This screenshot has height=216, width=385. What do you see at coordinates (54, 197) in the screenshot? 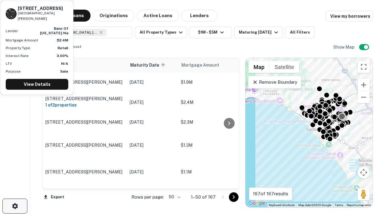
I see `button: Export` at bounding box center [54, 197].